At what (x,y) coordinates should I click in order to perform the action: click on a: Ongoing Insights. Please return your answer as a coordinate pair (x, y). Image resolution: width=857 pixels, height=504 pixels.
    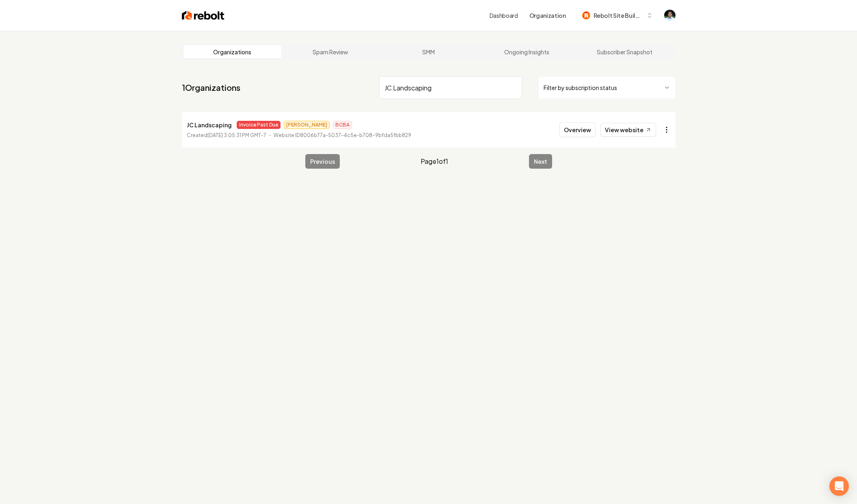
    Looking at the image, I should click on (527, 52).